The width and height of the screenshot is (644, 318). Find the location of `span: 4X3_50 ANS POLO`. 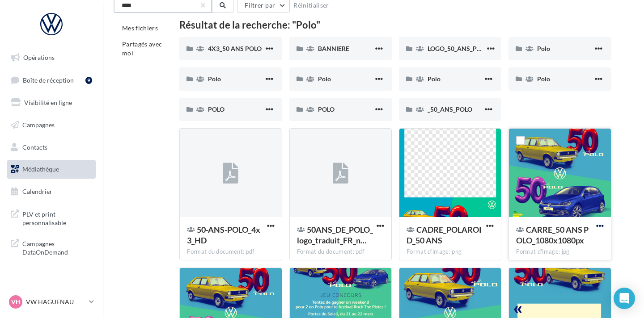

span: 4X3_50 ANS POLO is located at coordinates (235, 48).